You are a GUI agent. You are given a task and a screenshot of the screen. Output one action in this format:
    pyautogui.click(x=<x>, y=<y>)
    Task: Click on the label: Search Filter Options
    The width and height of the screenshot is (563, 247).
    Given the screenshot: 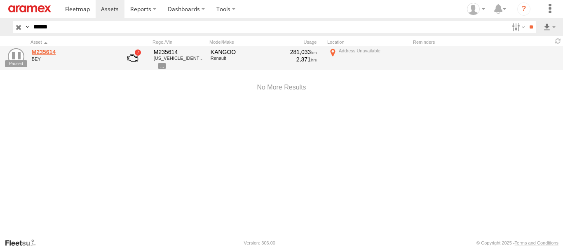 What is the action you would take?
    pyautogui.click(x=517, y=27)
    